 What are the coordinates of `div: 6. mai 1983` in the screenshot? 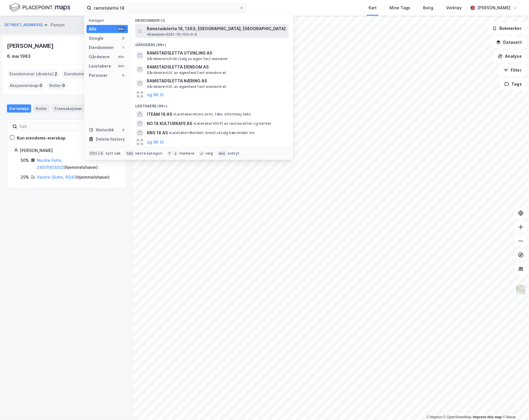 It's located at (19, 56).